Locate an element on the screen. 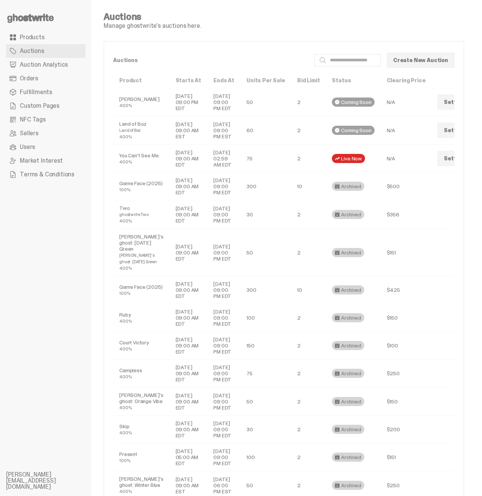 Image resolution: width=482 pixels, height=496 pixels. small: ghostwrite Two is located at coordinates (134, 214).